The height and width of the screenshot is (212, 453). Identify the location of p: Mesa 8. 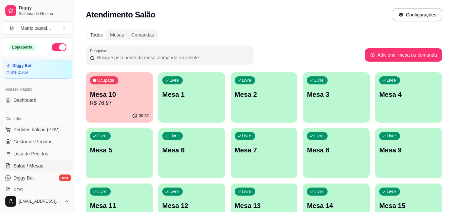
(336, 150).